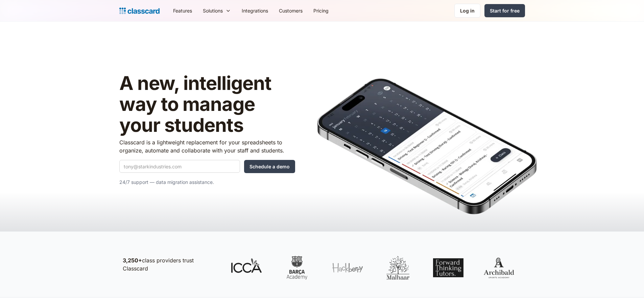  What do you see at coordinates (207, 146) in the screenshot?
I see `p: Classcard is a lightweight replacement for your spreadsheets to organize, automate and collaborat...` at bounding box center [207, 146].